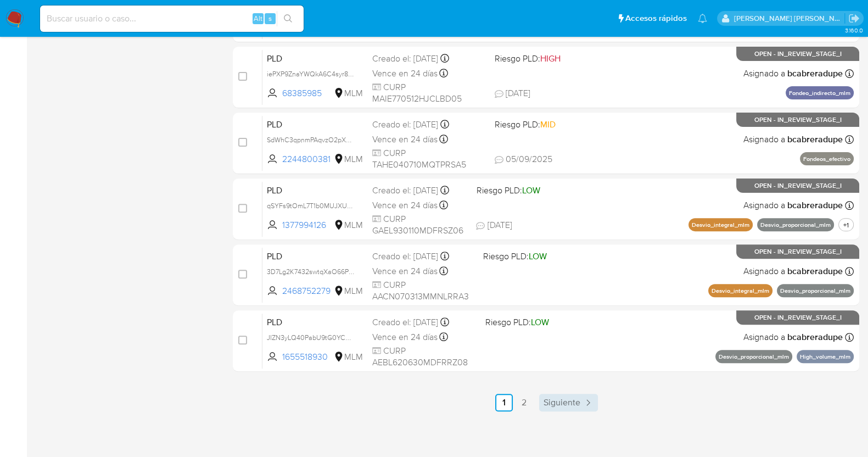 The height and width of the screenshot is (457, 868). I want to click on a: Salir, so click(854, 18).